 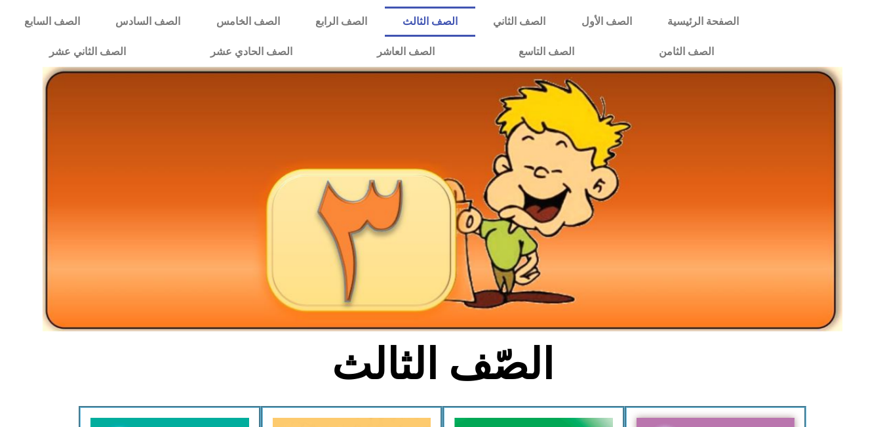 What do you see at coordinates (87, 52) in the screenshot?
I see `a: الصف الثاني عشر` at bounding box center [87, 52].